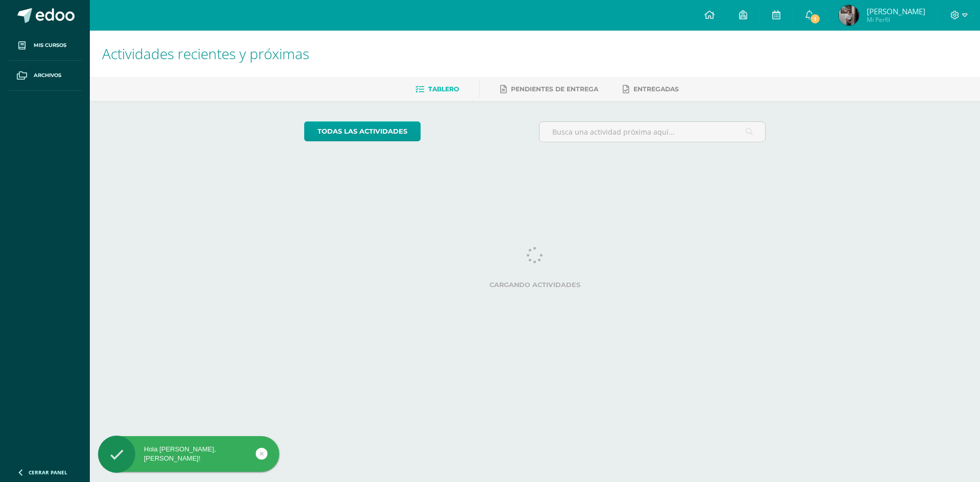  What do you see at coordinates (50, 46) in the screenshot?
I see `span: Mis cursos` at bounding box center [50, 46].